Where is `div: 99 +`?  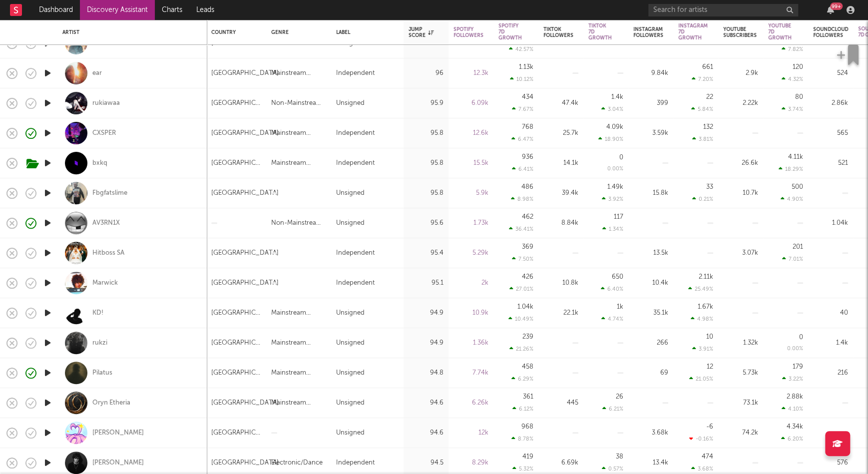 div: 99 + is located at coordinates (836, 6).